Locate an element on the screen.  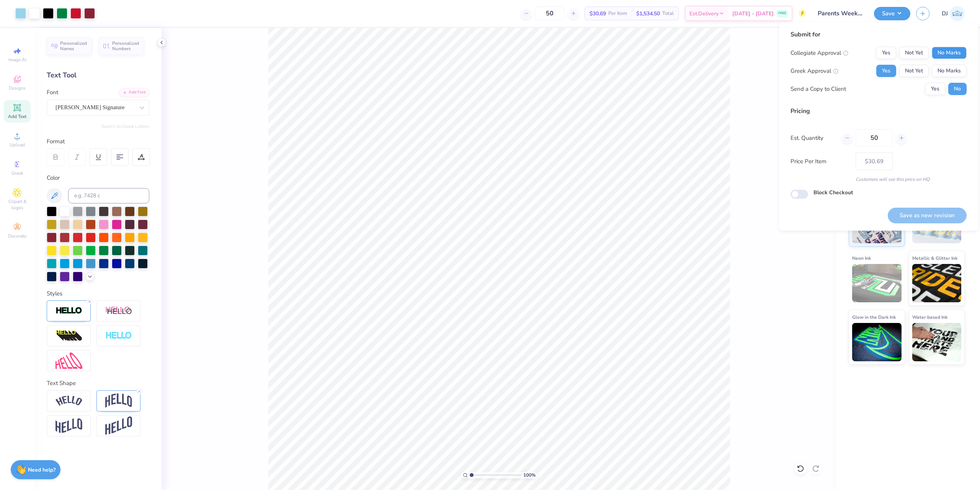
span: Greek is located at coordinates (17, 173).